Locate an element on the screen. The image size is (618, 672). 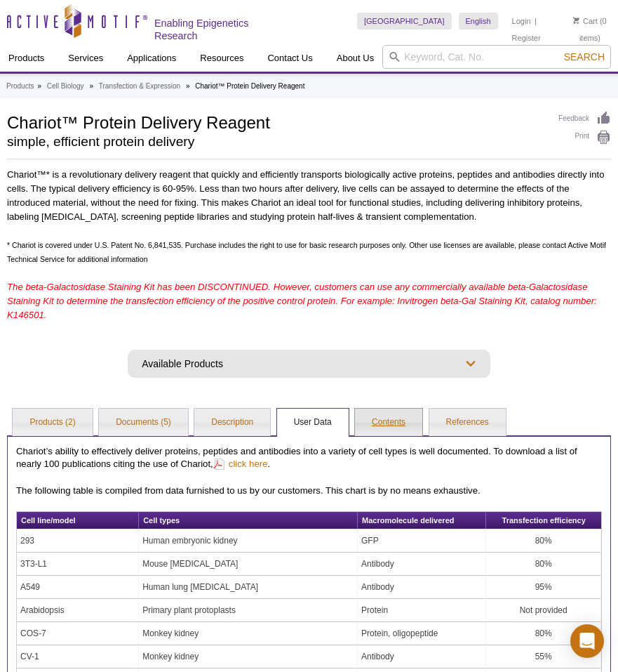
a: Documents (5) is located at coordinates (143, 423).